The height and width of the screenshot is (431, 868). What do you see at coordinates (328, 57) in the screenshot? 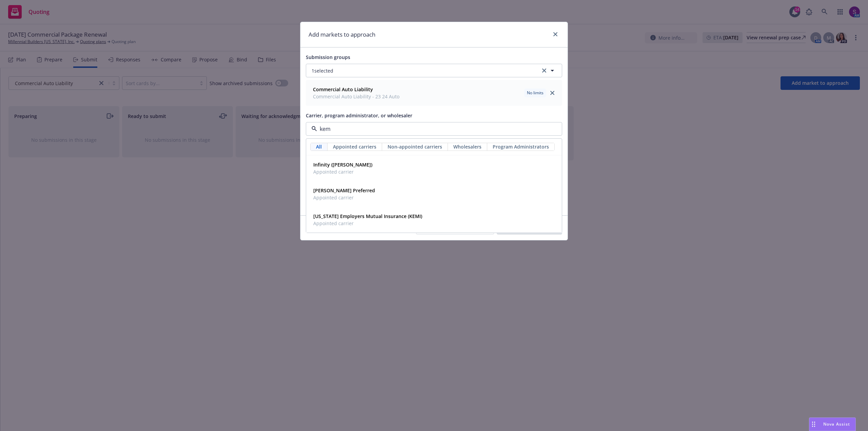
I see `span: Submission groups` at bounding box center [328, 57].